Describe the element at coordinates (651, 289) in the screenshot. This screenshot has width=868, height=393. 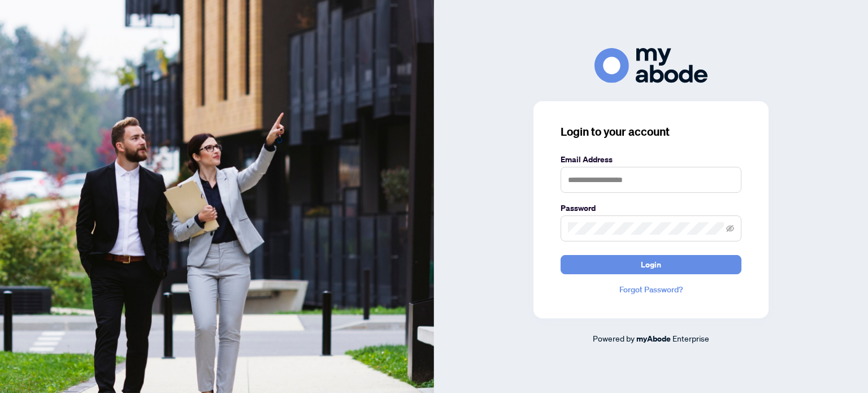
I see `a: Forgot Password?` at that location.